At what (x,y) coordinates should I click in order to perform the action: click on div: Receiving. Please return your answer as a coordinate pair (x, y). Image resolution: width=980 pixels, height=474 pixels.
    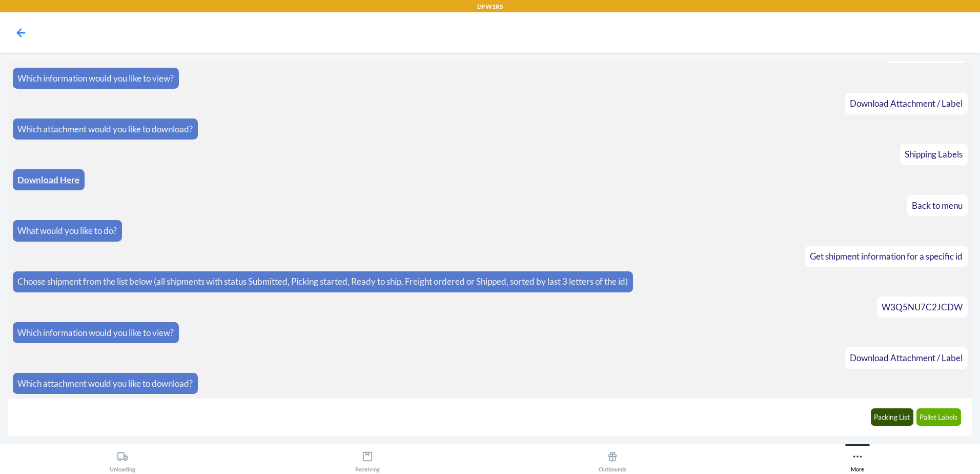
    Looking at the image, I should click on (368, 460).